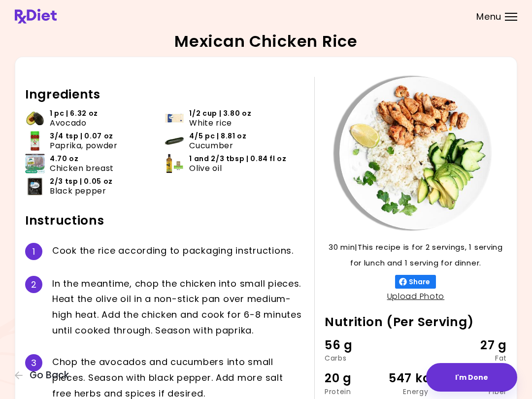 This screenshot has width=532, height=399. What do you see at coordinates (210, 123) in the screenshot?
I see `span: White rice` at bounding box center [210, 123].